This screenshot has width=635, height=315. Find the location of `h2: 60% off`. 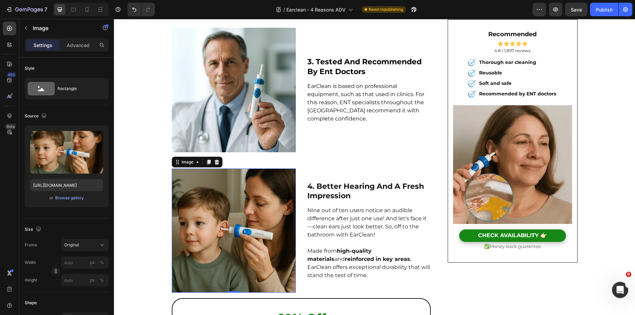

h2: 60% off is located at coordinates (187, 299).